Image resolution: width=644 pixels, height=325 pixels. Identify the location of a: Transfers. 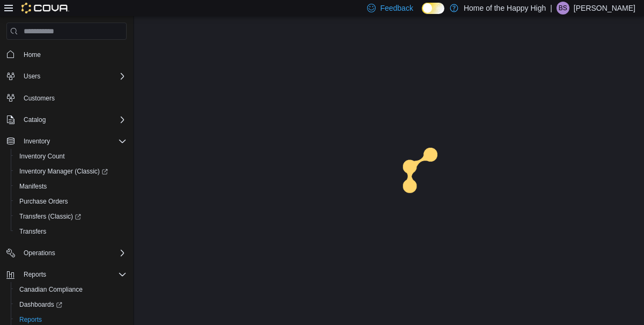
(33, 231).